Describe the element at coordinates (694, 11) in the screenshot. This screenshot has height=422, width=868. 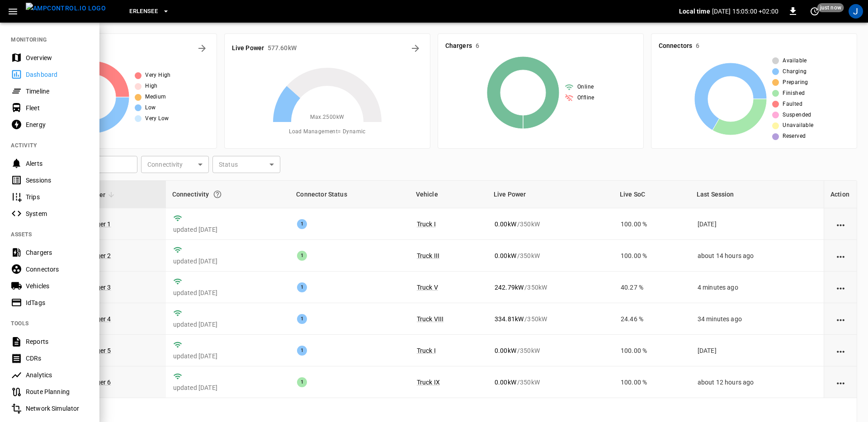
I see `p: Local time` at that location.